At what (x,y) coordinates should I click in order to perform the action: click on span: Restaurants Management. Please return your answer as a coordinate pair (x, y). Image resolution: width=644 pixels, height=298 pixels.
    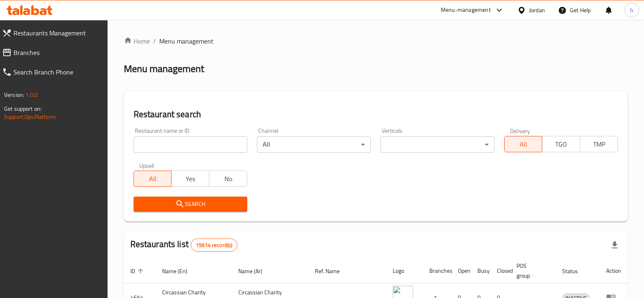
    Looking at the image, I should click on (57, 33).